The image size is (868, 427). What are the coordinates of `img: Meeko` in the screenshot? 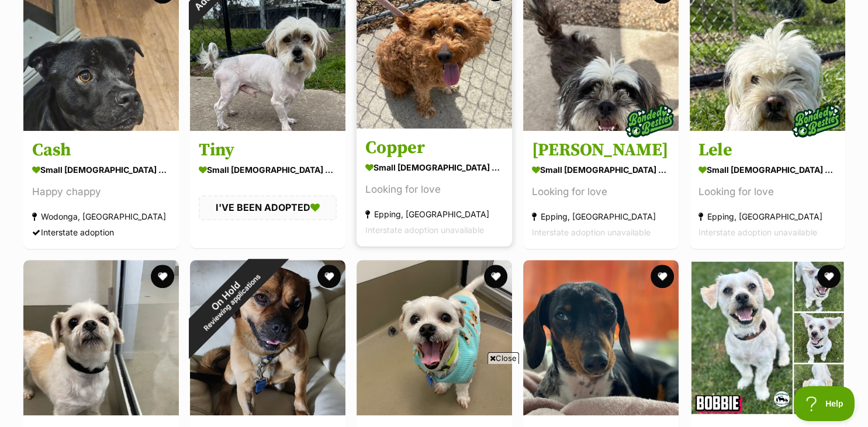 It's located at (434, 337).